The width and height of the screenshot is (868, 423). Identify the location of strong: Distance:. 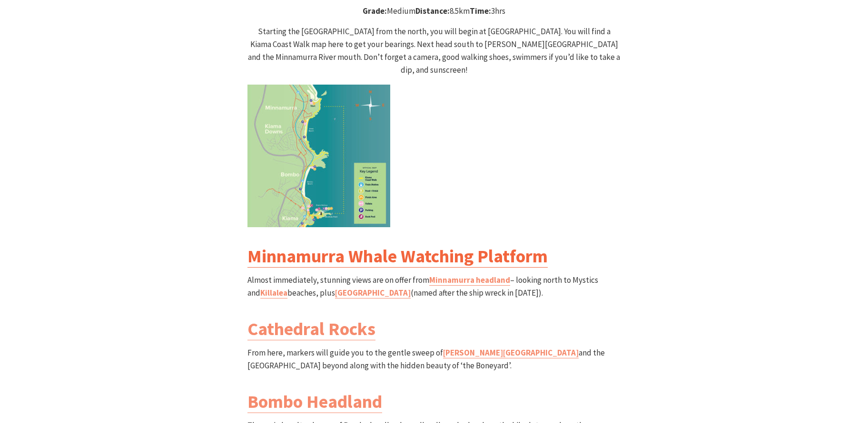
(432, 11).